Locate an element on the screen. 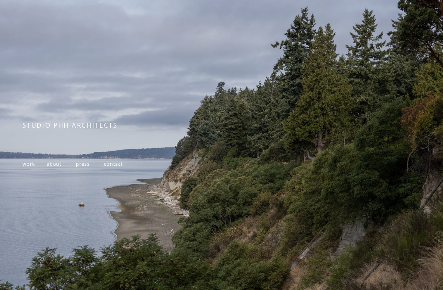 Image resolution: width=443 pixels, height=290 pixels. span: contact is located at coordinates (113, 164).